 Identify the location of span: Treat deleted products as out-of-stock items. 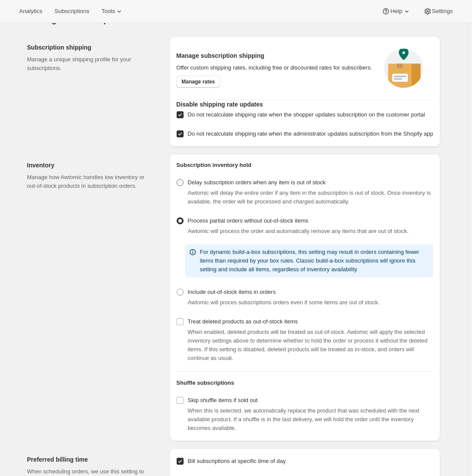
(243, 321).